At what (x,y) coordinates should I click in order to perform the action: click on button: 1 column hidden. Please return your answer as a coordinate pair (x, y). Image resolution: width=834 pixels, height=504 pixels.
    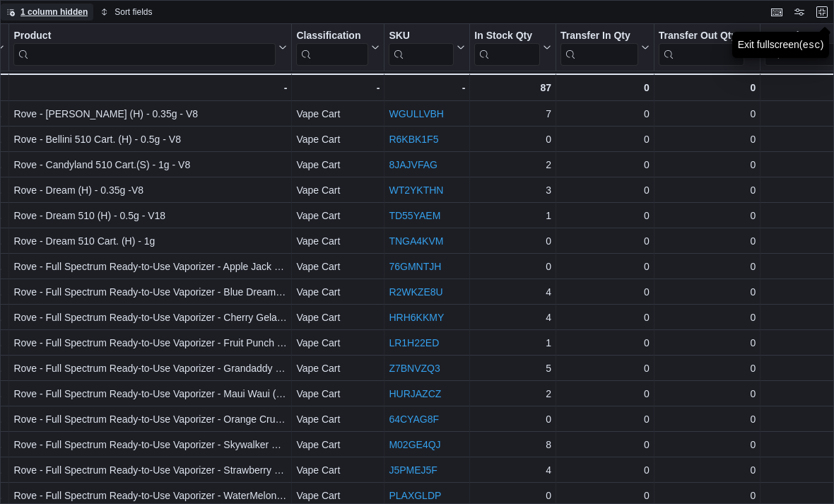
    Looking at the image, I should click on (47, 12).